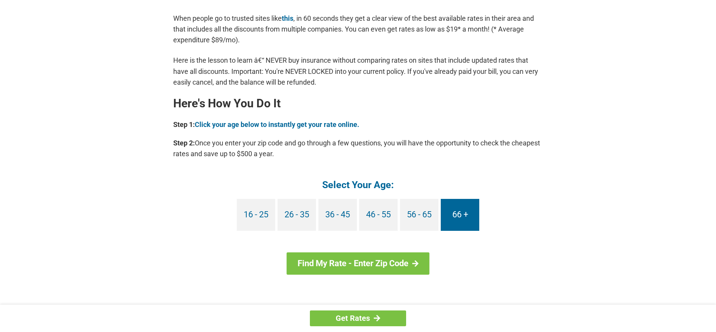 The image size is (716, 332). What do you see at coordinates (358, 318) in the screenshot?
I see `a: Get Rates` at bounding box center [358, 318].